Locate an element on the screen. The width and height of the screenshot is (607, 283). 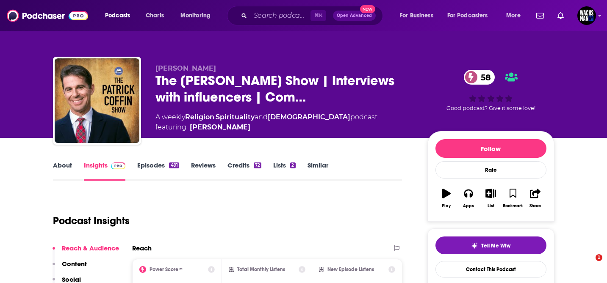
img: Podchaser Pro is located at coordinates (118, 166).